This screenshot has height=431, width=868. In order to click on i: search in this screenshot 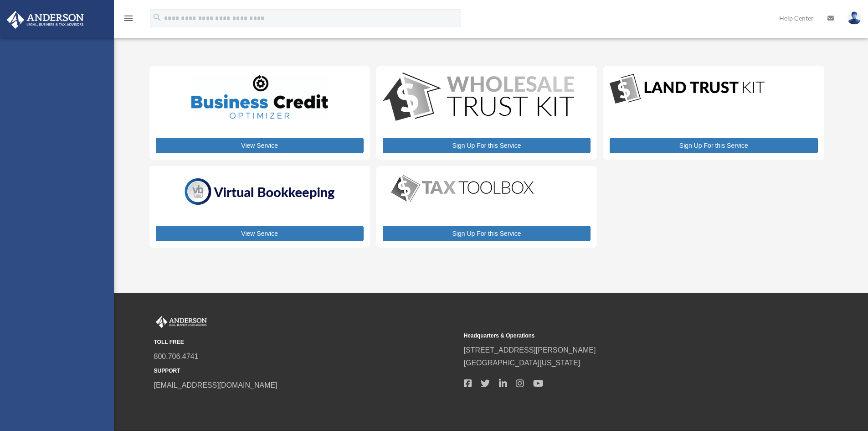, I will do `click(158, 17)`.